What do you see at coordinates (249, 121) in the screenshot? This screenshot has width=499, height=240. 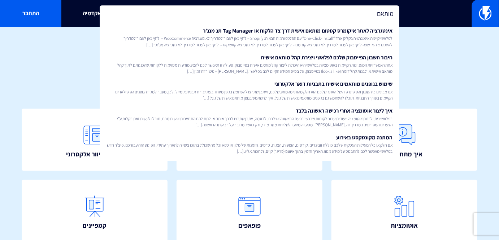 I see `span: בפלאשי ניתן לבנות אוטומציה ייעודית עבור לקוחות שרכשו בפעם הראשונה אצלכם. לדוגמה, ייתכן שתרצו לברך...` at bounding box center [249, 121].